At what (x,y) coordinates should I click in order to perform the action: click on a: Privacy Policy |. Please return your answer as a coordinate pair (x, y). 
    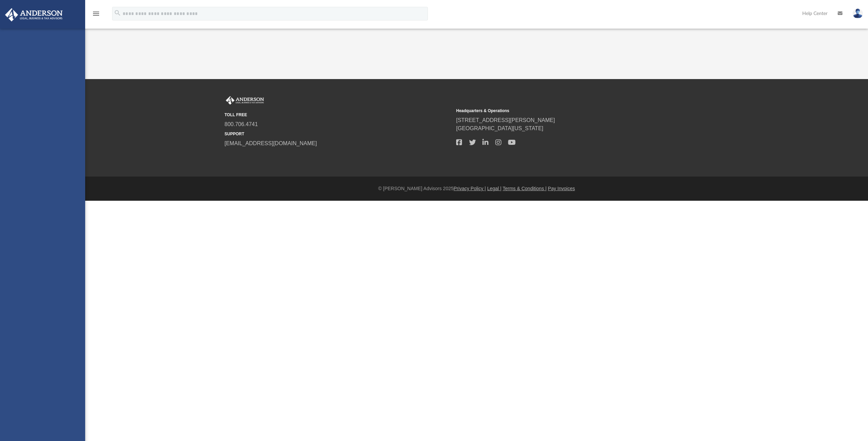
    Looking at the image, I should click on (470, 188).